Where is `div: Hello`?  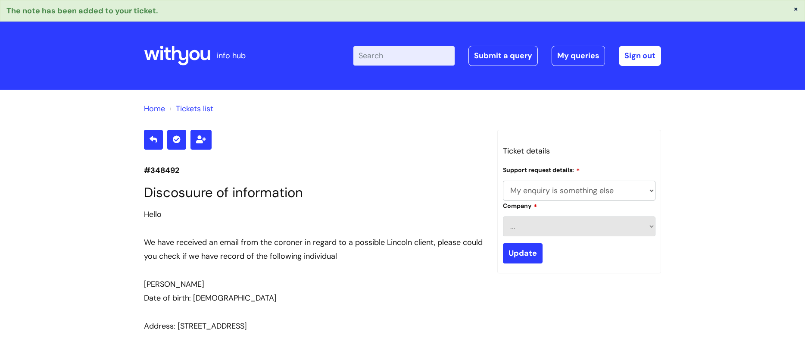
div: Hello is located at coordinates (314, 214).